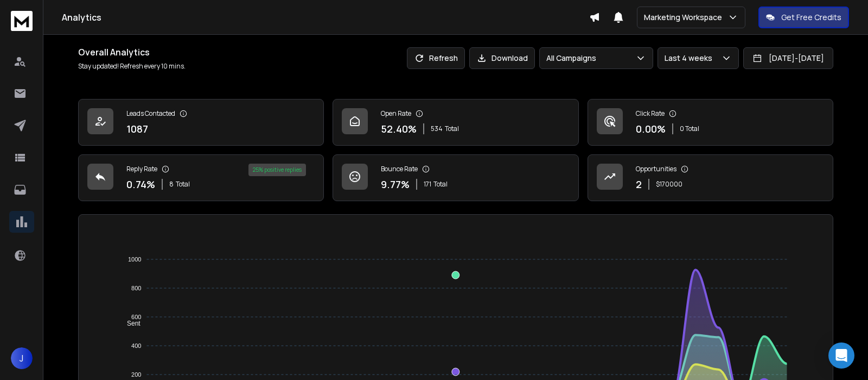  What do you see at coordinates (140, 184) in the screenshot?
I see `p: 0.74 %` at bounding box center [140, 184].